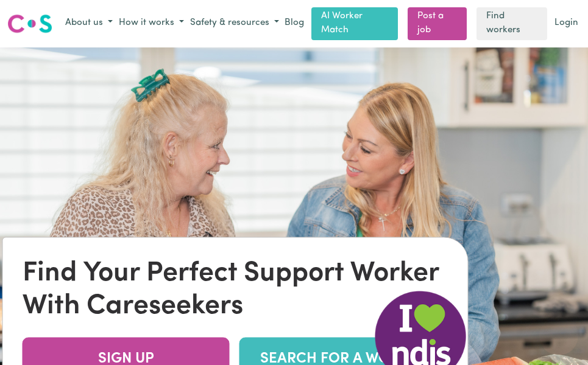 This screenshot has height=365, width=588. What do you see at coordinates (30, 24) in the screenshot?
I see `a: Careseekers logo` at bounding box center [30, 24].